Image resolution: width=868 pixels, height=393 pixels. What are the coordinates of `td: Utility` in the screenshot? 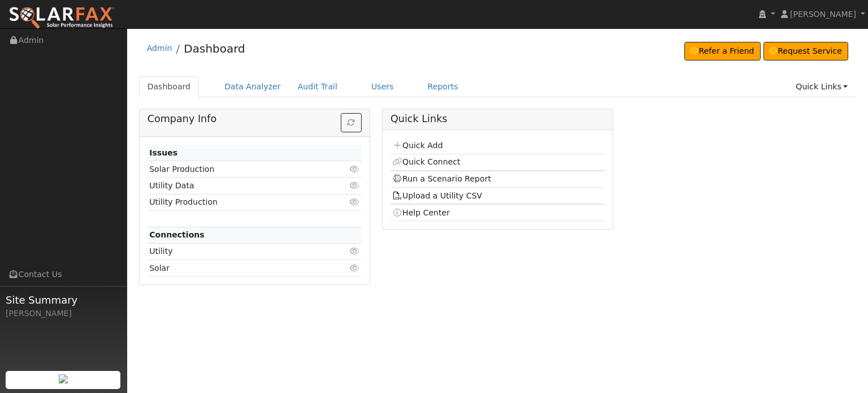 It's located at (237, 251).